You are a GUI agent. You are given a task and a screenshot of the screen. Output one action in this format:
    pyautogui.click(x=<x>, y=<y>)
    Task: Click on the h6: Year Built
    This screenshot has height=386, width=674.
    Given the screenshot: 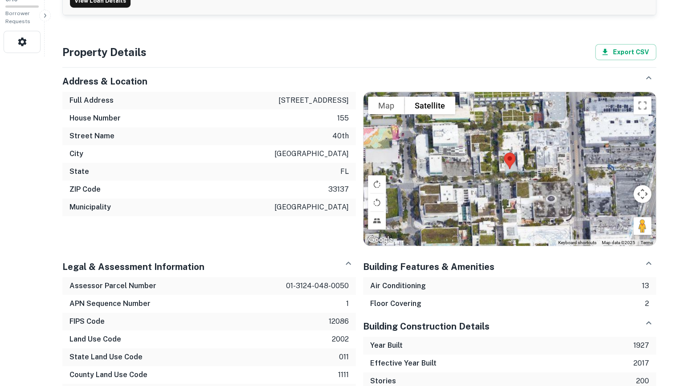 What is the action you would take?
    pyautogui.click(x=386, y=346)
    